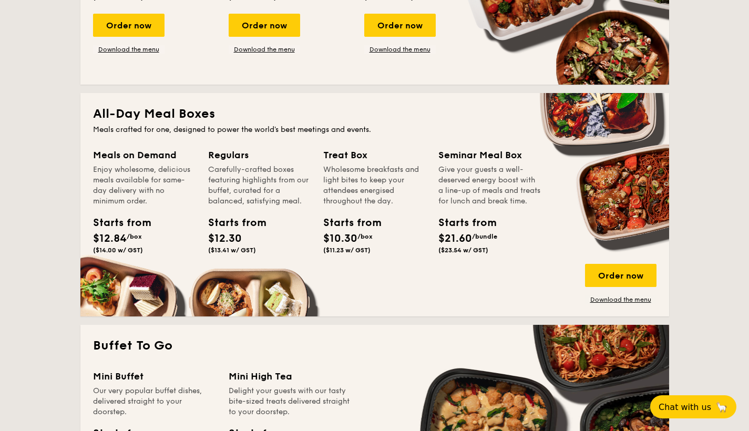  What do you see at coordinates (144, 155) in the screenshot?
I see `div: Meals on Demand` at bounding box center [144, 155].